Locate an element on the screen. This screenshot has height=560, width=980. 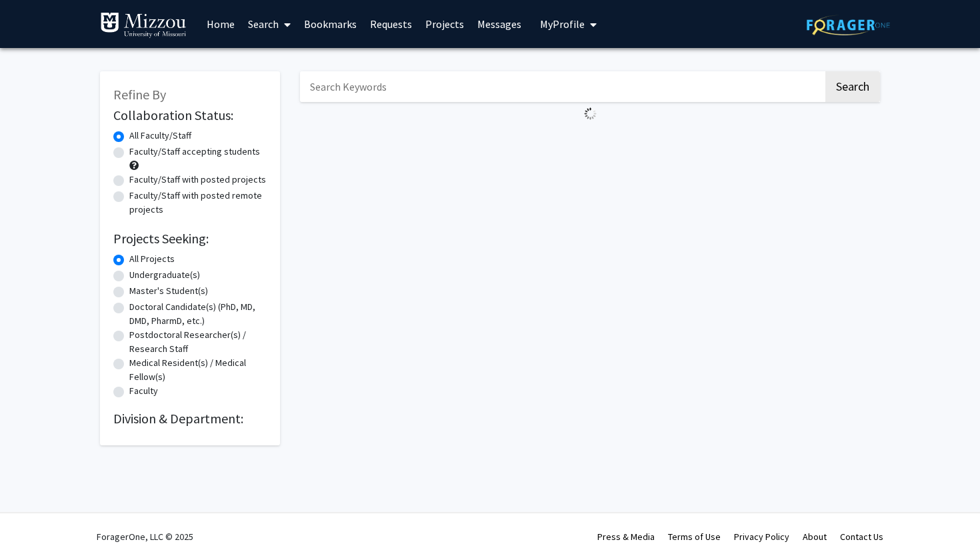
label: Faculty/Staff with posted remote projects is located at coordinates (198, 202).